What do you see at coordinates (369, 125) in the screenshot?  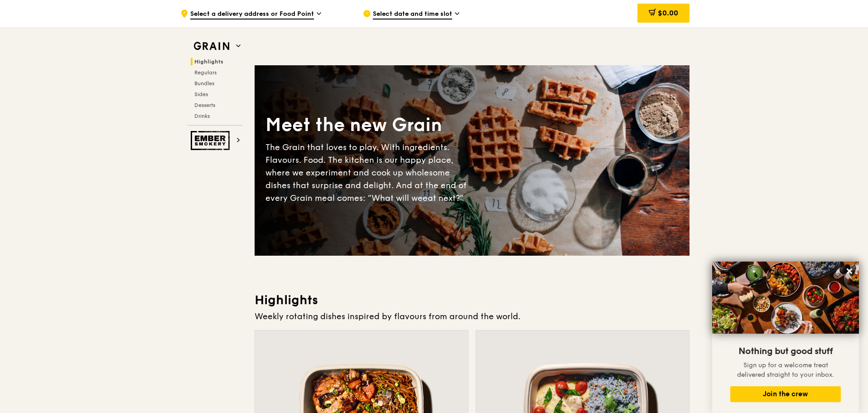 I see `div: Meet the new Grain` at bounding box center [369, 125].